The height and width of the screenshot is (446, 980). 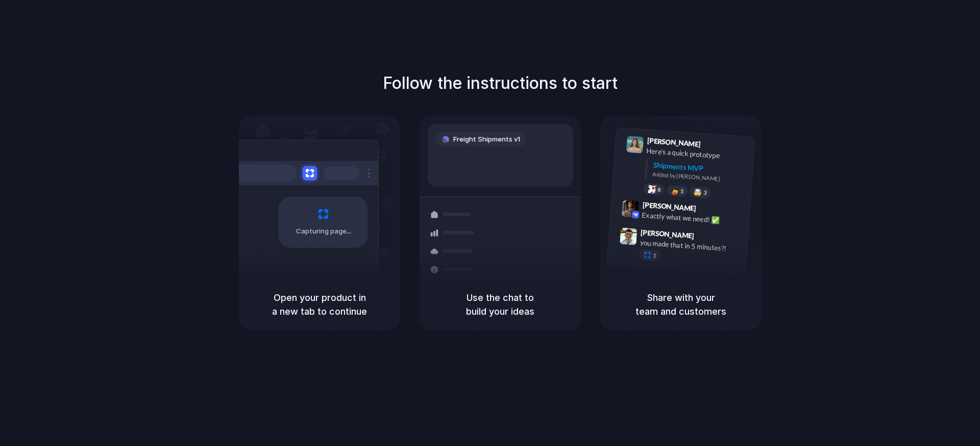 What do you see at coordinates (709, 210) in the screenshot?
I see `span: 9:42 AM` at bounding box center [709, 210].